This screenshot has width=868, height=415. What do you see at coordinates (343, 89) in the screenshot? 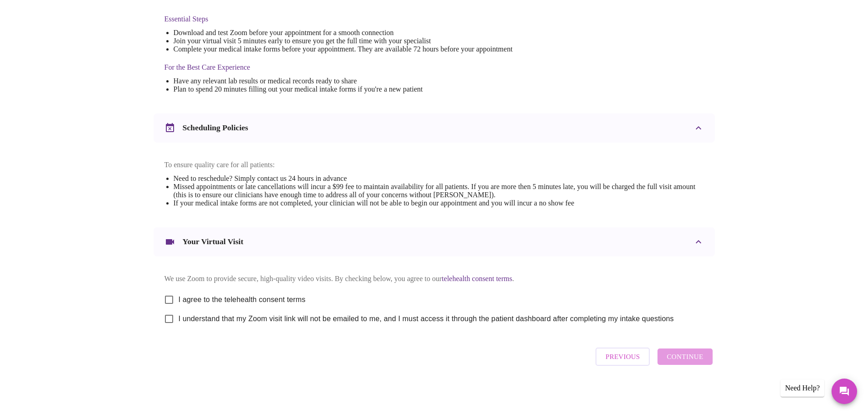
I see `li: Plan to spend 20 minutes filling out your medical intake forms if you're a new patient` at bounding box center [343, 89].